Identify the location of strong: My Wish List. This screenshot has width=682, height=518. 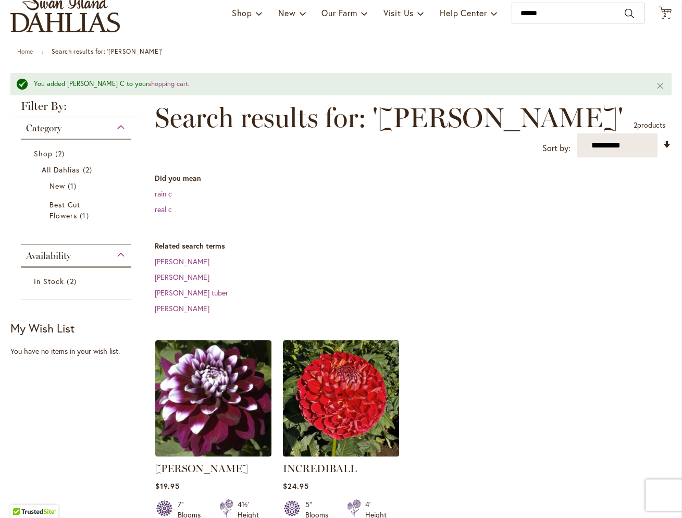
(42, 328).